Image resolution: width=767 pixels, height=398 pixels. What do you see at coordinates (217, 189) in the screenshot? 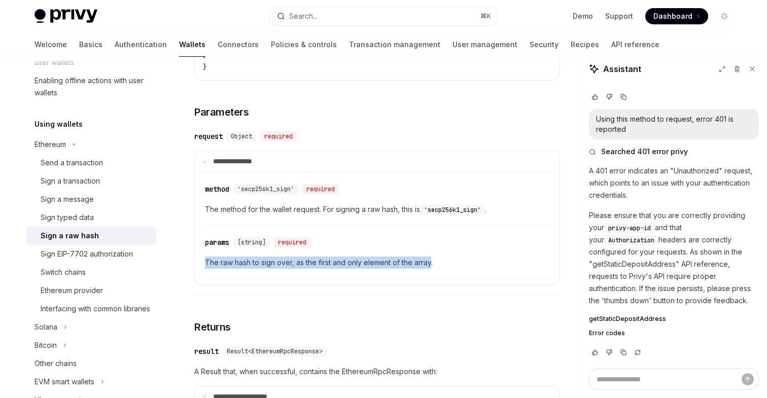
I see `div: method` at bounding box center [217, 189].